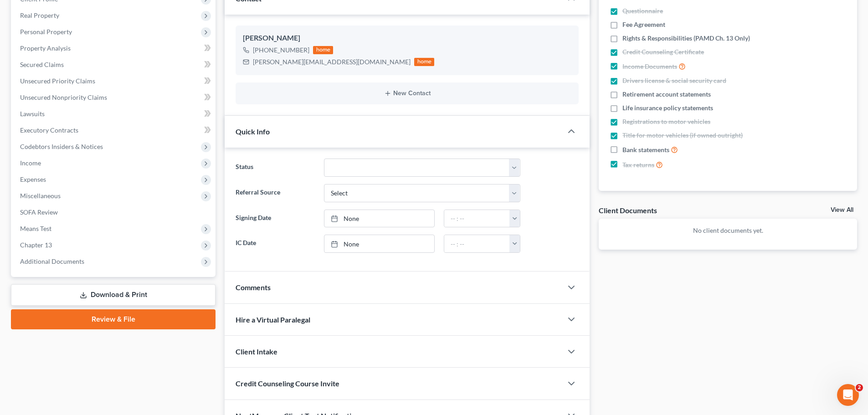  Describe the element at coordinates (33, 179) in the screenshot. I see `span: Expenses` at that location.